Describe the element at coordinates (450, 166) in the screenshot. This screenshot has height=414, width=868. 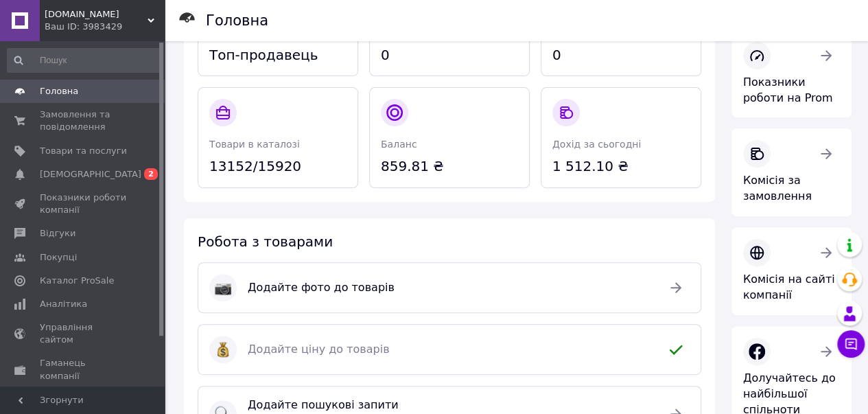
I see `span: 859.81 ₴` at that location.